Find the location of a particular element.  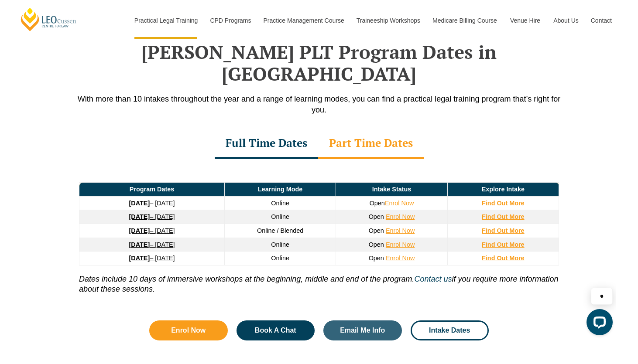

a: About Us is located at coordinates (566, 21).